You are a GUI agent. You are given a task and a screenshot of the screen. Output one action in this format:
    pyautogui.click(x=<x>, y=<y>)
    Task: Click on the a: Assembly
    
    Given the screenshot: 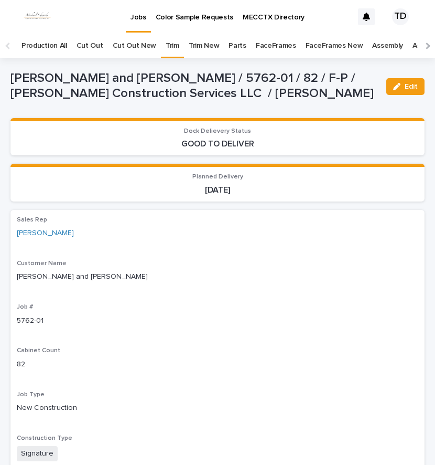 What is the action you would take?
    pyautogui.click(x=388, y=46)
    